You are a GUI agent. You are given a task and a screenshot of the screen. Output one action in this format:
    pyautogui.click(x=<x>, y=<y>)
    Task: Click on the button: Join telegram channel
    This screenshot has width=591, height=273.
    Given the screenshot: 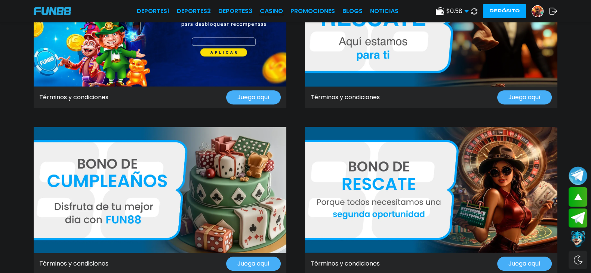 What is the action you would take?
    pyautogui.click(x=578, y=176)
    